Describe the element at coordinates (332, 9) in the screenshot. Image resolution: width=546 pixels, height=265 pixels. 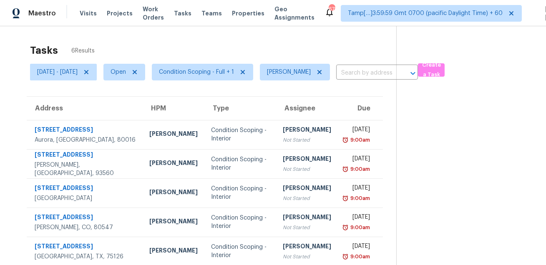
I see `div: 672` at that location.